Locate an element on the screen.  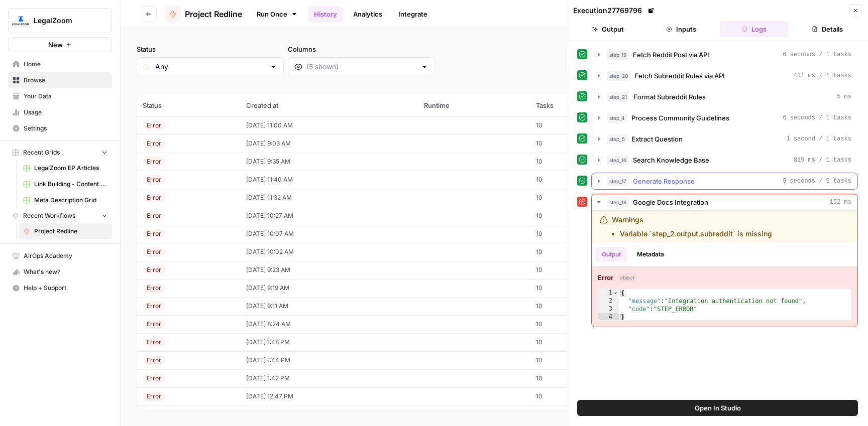
div: 4 is located at coordinates (608, 317).